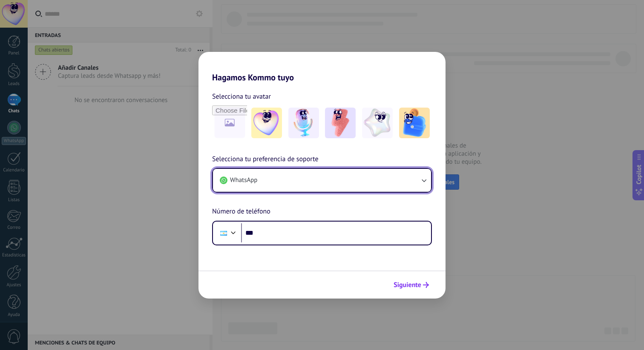 The width and height of the screenshot is (644, 350). What do you see at coordinates (377, 123) in the screenshot?
I see `img: -4.jpeg` at bounding box center [377, 123].